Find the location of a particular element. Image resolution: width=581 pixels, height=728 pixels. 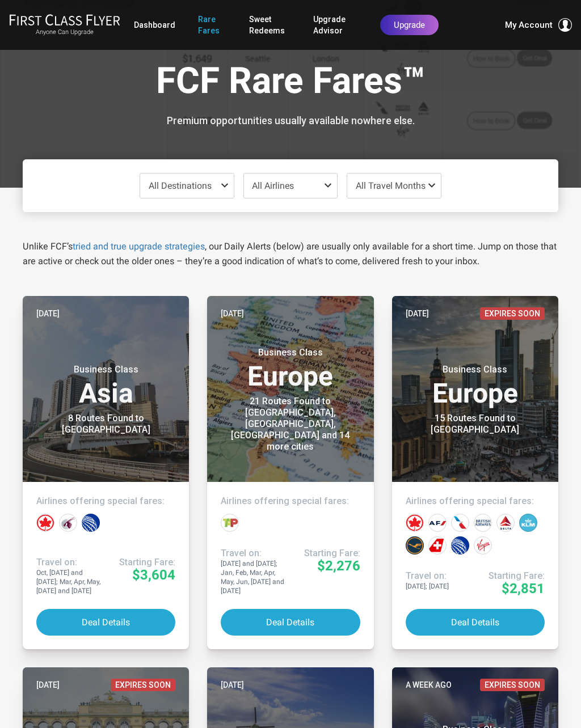

button: My Account is located at coordinates (538, 25).